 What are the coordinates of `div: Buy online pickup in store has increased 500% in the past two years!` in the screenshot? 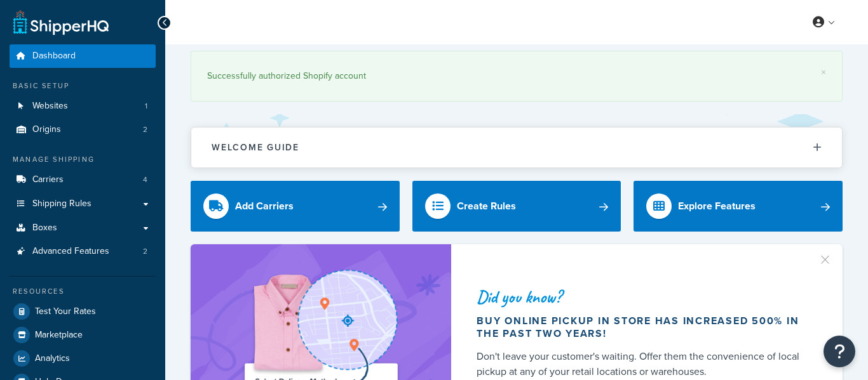 It's located at (644, 327).